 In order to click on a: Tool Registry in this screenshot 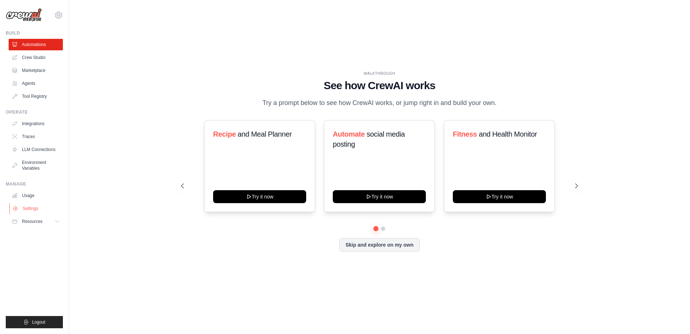, I will do `click(36, 96)`.